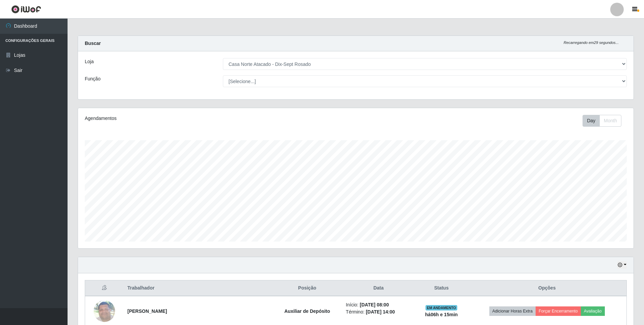 This screenshot has height=325, width=644. Describe the element at coordinates (198, 288) in the screenshot. I see `th: Trabalhador` at that location.